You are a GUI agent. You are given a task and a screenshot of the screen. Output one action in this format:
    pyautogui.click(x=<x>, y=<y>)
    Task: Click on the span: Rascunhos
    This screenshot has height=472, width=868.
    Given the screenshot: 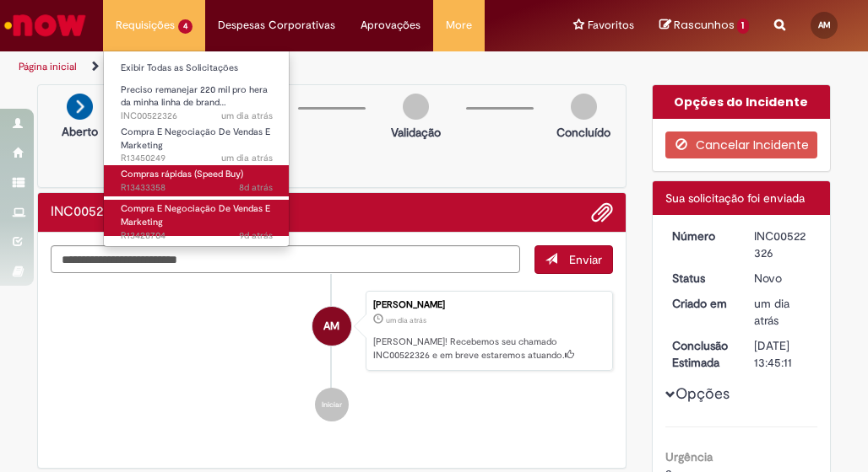 What is the action you would take?
    pyautogui.click(x=704, y=24)
    